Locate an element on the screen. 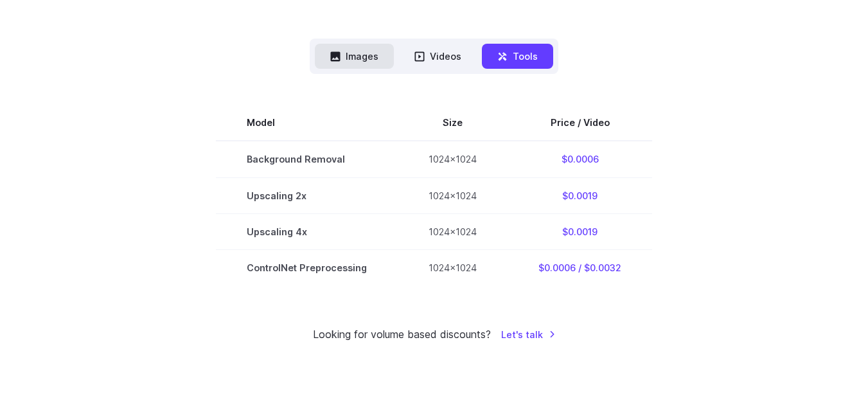 The image size is (868, 412). td: ControlNet Preprocessing is located at coordinates (307, 267).